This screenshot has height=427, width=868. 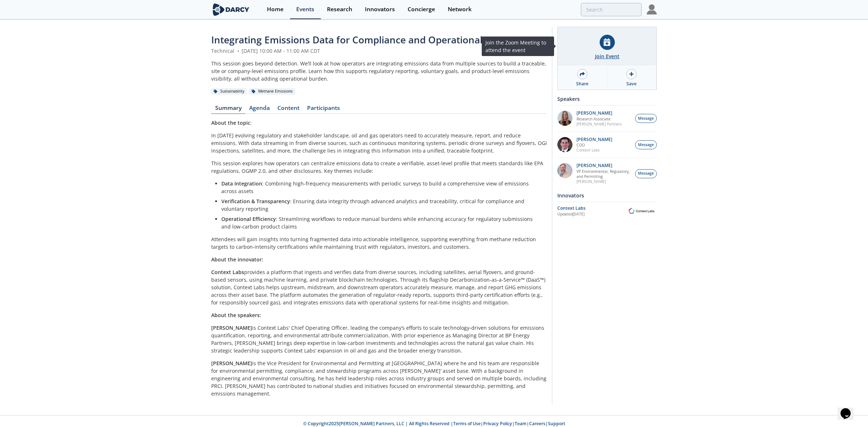 What do you see at coordinates (229, 92) in the screenshot?
I see `div: Sustainability` at bounding box center [229, 92].